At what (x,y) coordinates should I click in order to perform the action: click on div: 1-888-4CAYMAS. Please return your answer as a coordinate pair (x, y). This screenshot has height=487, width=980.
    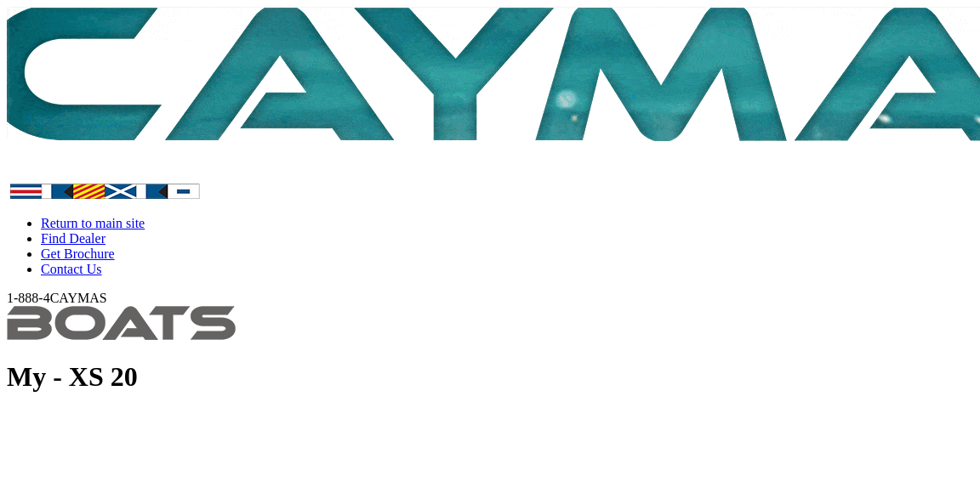
    Looking at the image, I should click on (490, 298).